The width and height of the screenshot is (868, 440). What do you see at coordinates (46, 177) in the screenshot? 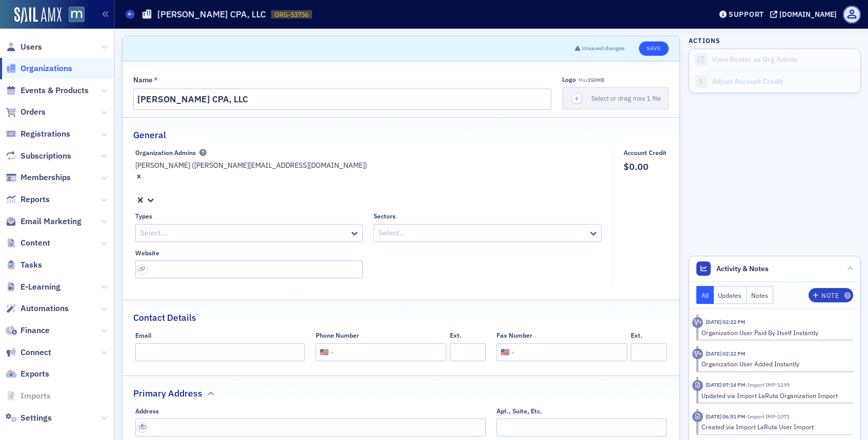
I see `span: Memberships` at bounding box center [46, 177].